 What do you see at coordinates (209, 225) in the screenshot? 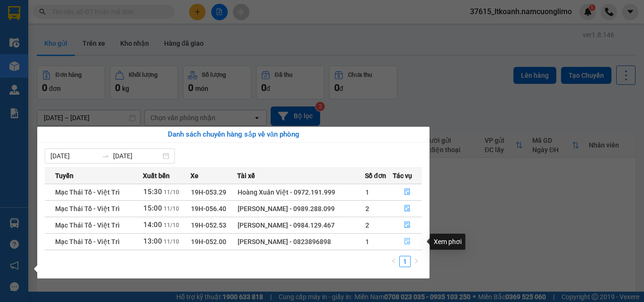
I see `span: 19H-052.53` at bounding box center [209, 225].